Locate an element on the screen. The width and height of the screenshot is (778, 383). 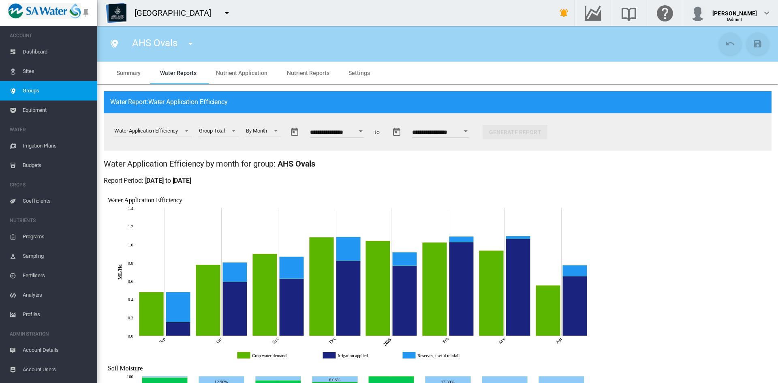
g: Irrigation applied Nov, 2024 0.6281648019536341 is located at coordinates (292, 307).